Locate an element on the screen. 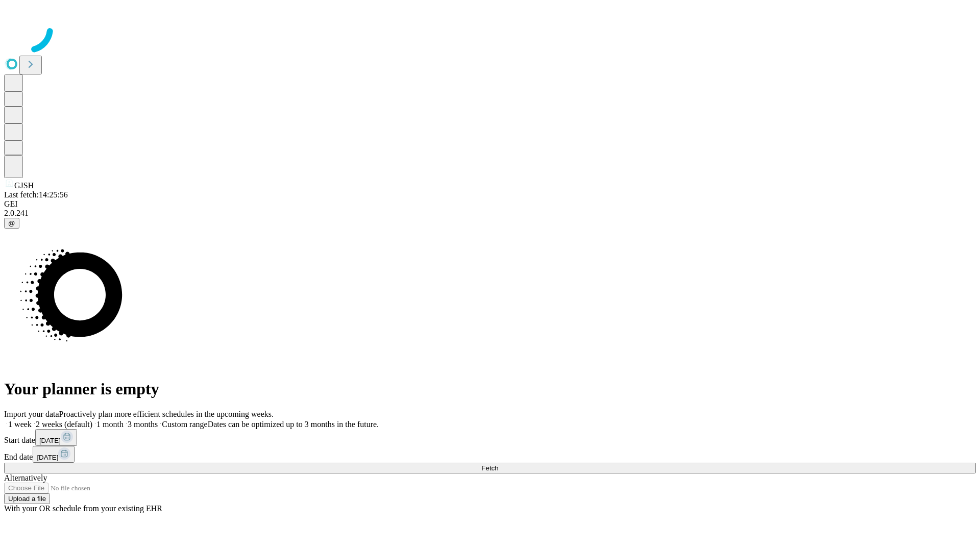 This screenshot has width=980, height=551. span: 3 months is located at coordinates (142, 424).